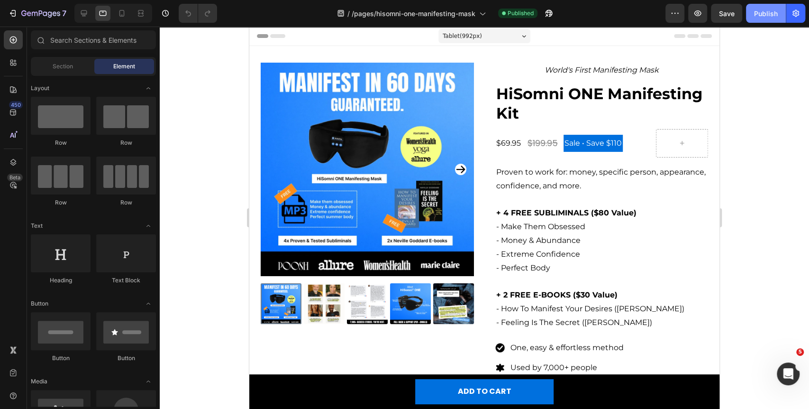 Image resolution: width=809 pixels, height=409 pixels. I want to click on button: Carousel Next Arrow, so click(211, 143).